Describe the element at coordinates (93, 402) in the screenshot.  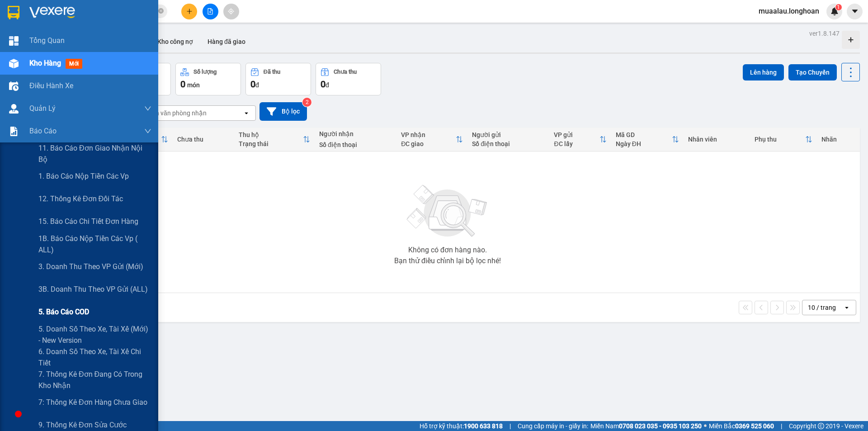
I see `span: 7: Thống kê đơn hàng chưa giao` at that location.